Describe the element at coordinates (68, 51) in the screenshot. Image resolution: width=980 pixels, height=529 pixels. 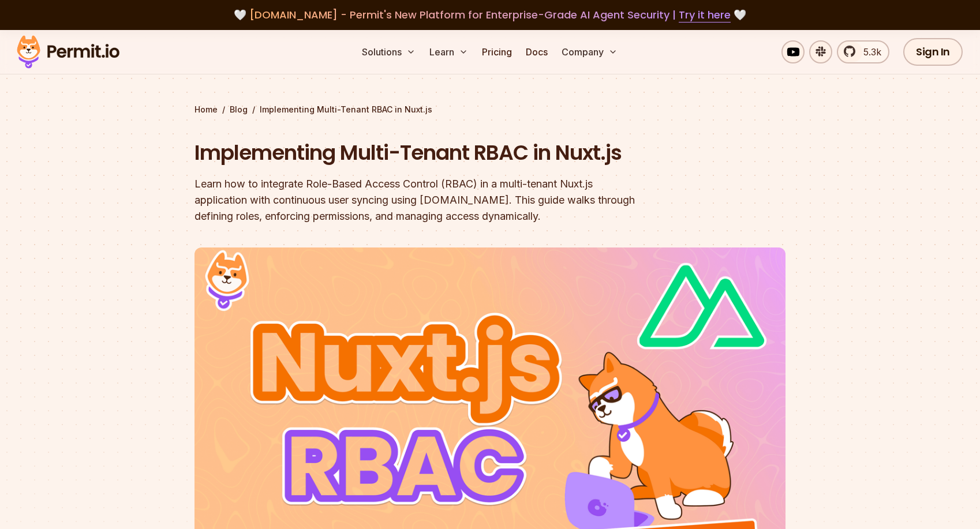
I see `img: Permit logo` at that location.